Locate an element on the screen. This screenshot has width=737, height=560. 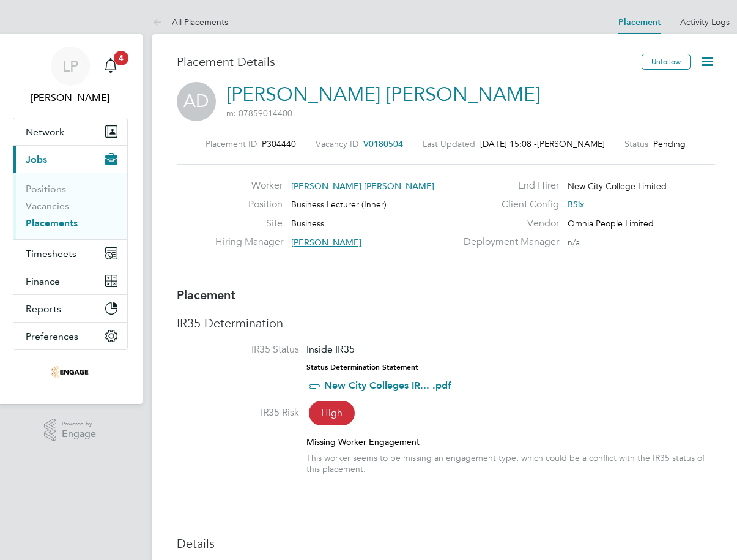
span: Finance is located at coordinates (43, 281).